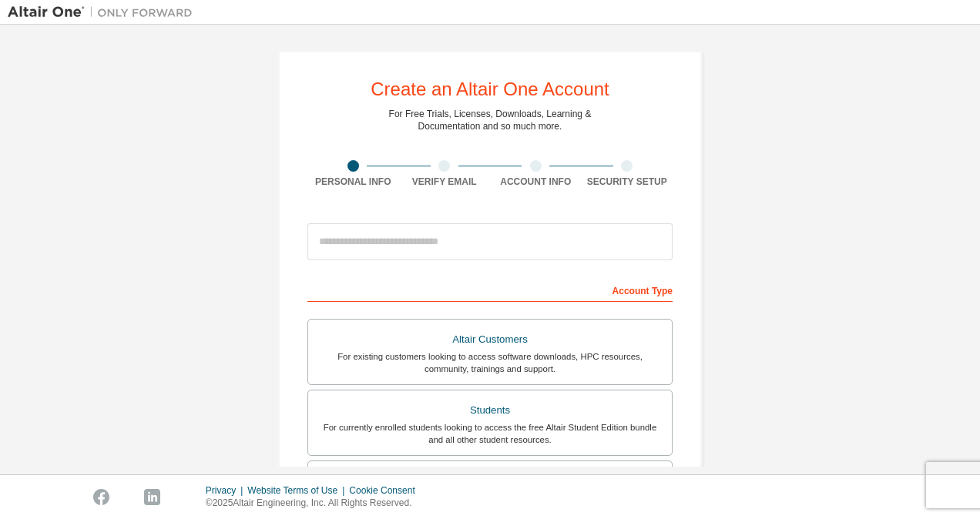 Image resolution: width=980 pixels, height=519 pixels. Describe the element at coordinates (444, 182) in the screenshot. I see `div: Verify Email` at that location.